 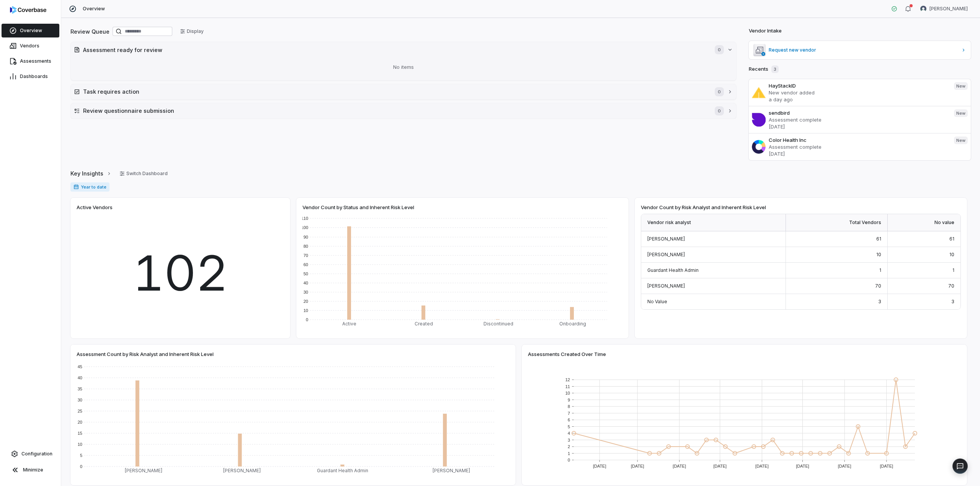 What do you see at coordinates (94, 208) in the screenshot?
I see `span: Active Vendors` at bounding box center [94, 208].